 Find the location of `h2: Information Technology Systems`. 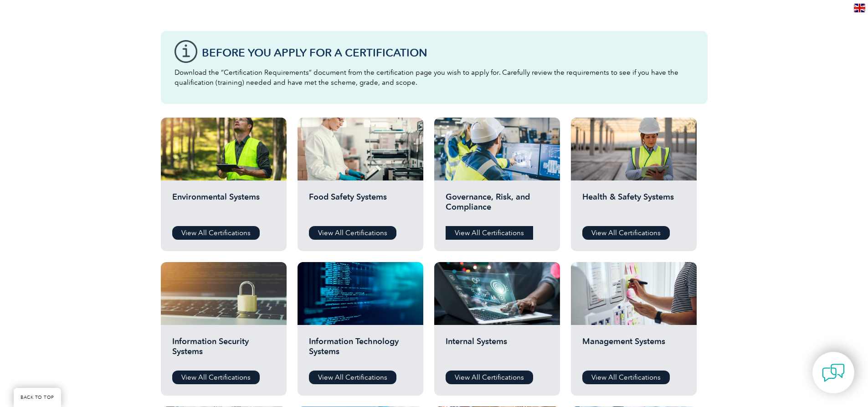

h2: Information Technology Systems is located at coordinates (361, 350).